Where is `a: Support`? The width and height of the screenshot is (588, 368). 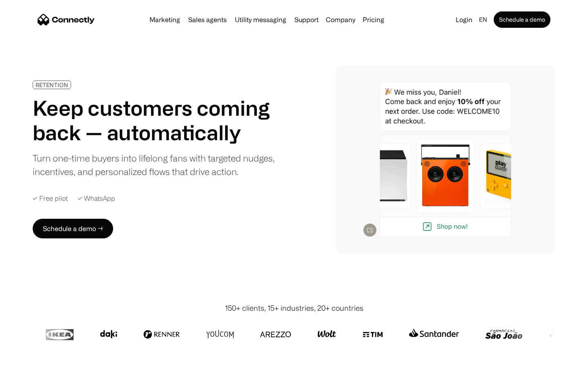
a: Support is located at coordinates (306, 19).